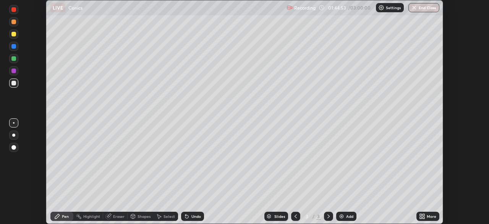  Describe the element at coordinates (393, 8) in the screenshot. I see `p: Settings` at that location.